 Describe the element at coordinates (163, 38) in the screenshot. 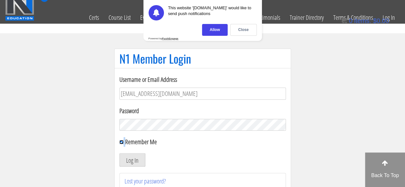

I see `div: Powered by` at that location.